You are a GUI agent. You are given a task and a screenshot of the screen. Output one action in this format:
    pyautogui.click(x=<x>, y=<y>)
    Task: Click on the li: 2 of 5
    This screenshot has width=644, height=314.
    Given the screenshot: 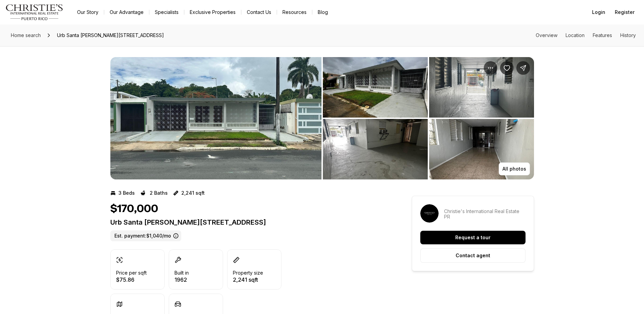 What is the action you would take?
    pyautogui.click(x=428, y=118)
    